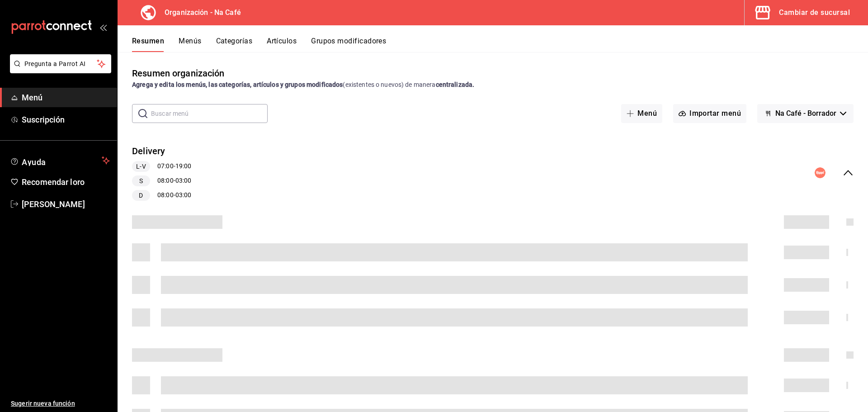  What do you see at coordinates (710, 113) in the screenshot?
I see `button: Importar menú` at bounding box center [710, 113].